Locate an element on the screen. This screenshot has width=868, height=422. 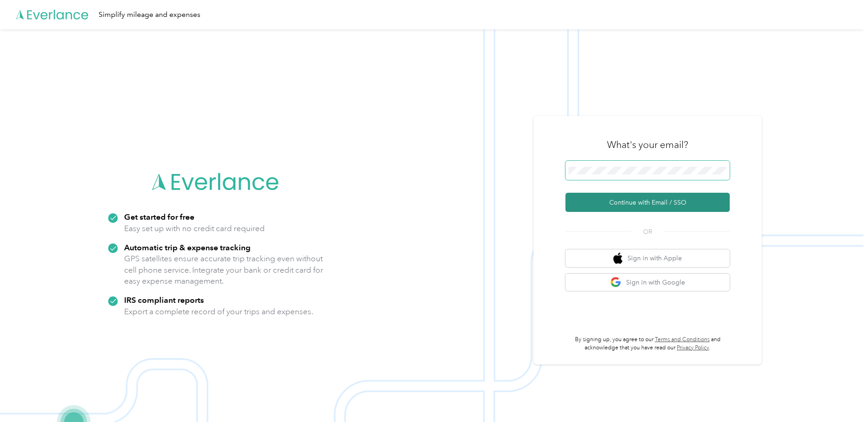
p: By signing up, you agree to our and acknowledge that you have read our . is located at coordinates (648, 344).